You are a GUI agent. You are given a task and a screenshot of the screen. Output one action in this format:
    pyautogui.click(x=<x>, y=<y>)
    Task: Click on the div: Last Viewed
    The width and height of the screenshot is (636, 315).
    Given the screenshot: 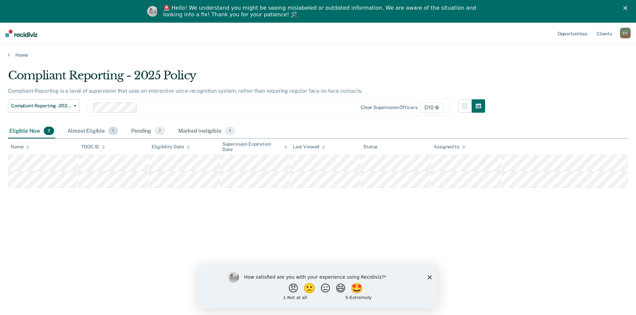 What is the action you would take?
    pyautogui.click(x=309, y=147)
    